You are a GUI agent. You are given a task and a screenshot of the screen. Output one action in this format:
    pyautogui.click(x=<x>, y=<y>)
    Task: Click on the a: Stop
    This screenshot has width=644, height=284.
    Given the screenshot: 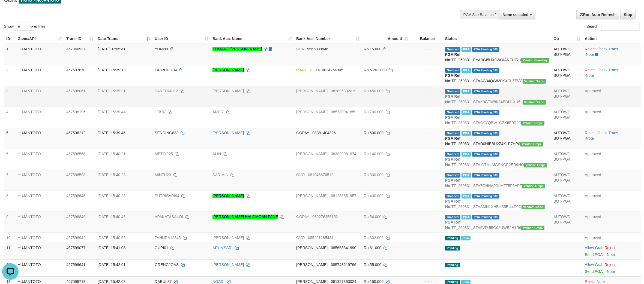 What is the action you would take?
    pyautogui.click(x=628, y=14)
    